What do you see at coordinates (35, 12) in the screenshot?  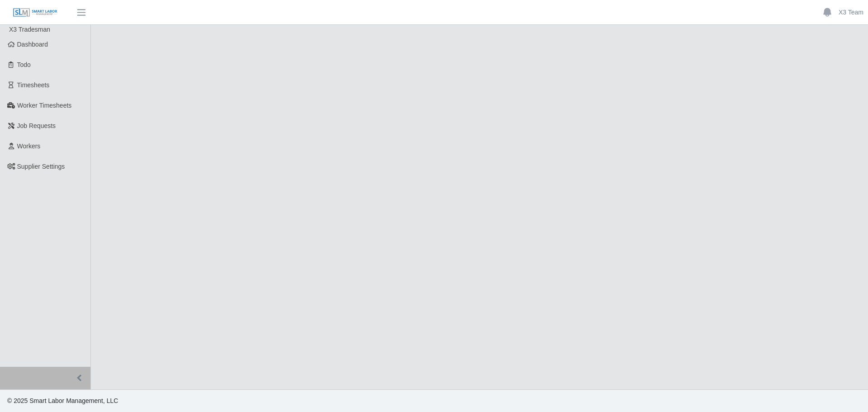 I see `img: SLM Logo` at bounding box center [35, 12].